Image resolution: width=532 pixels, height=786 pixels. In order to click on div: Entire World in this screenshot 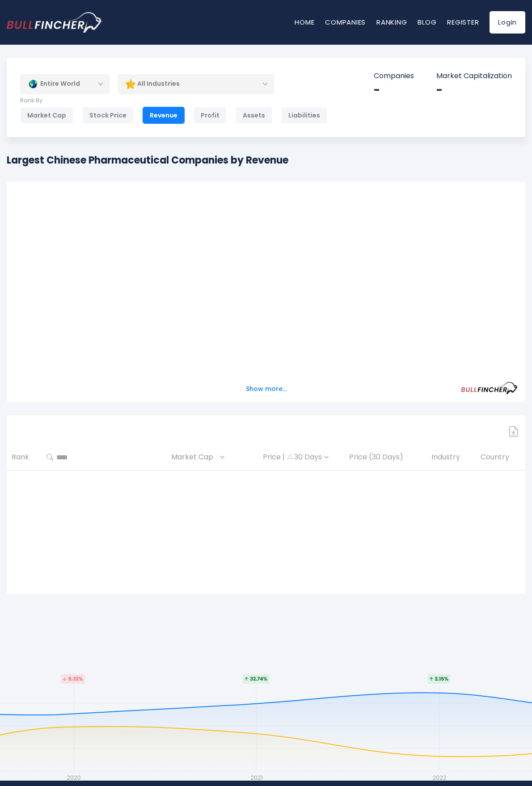, I will do `click(65, 84)`.